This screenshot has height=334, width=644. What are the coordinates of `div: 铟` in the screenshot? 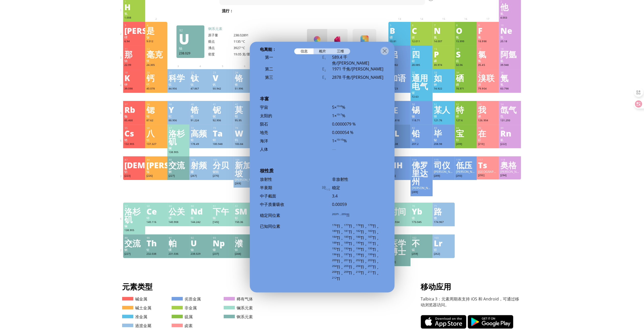 It's located at (399, 116).